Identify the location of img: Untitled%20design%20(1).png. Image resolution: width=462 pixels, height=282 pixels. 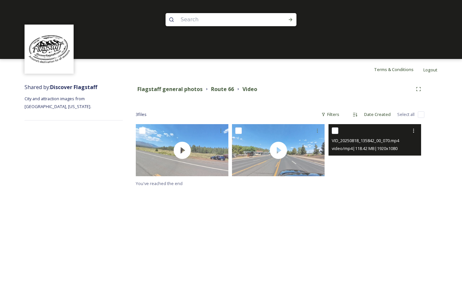
(49, 49).